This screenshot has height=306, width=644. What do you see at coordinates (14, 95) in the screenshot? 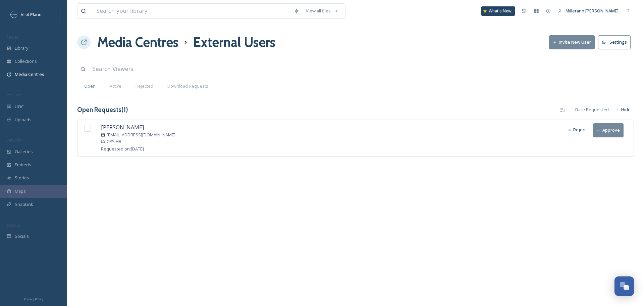
I see `span: COLLECT` at bounding box center [14, 95].